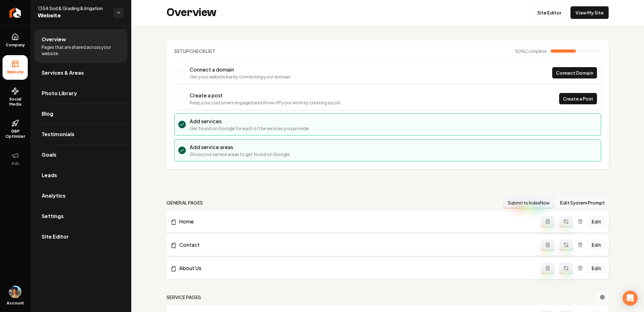 The width and height of the screenshot is (644, 312). I want to click on h2: general pages, so click(185, 203).